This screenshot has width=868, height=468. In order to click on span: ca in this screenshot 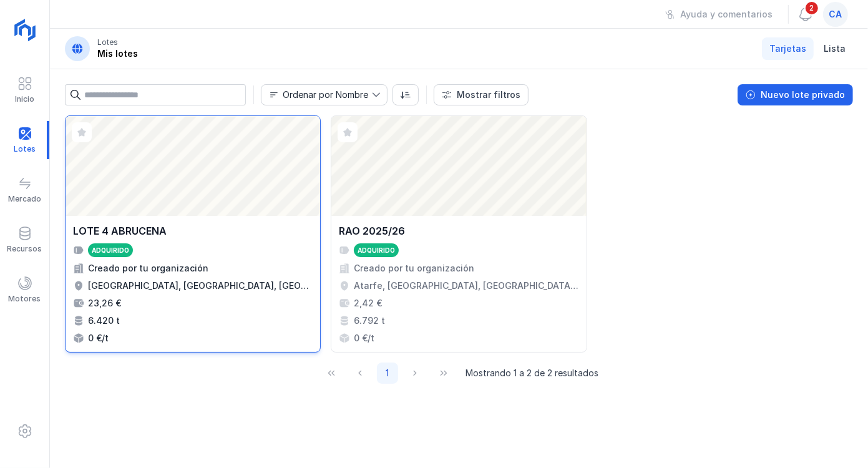, I will do `click(835, 15)`.